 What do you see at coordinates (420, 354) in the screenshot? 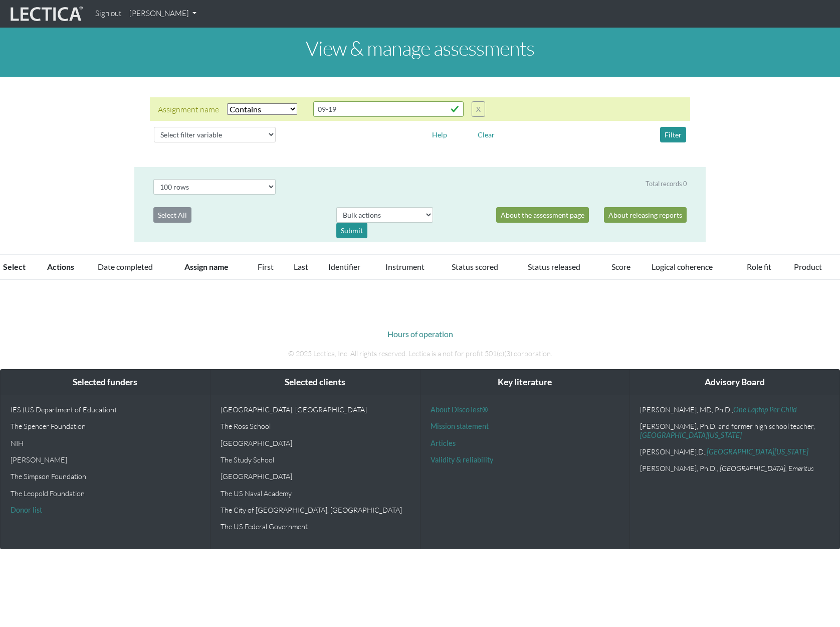
I see `p: © 2025 Lectica, Inc. All rights reserved. Lectica is a not for profit 501(c)(3) corporation.` at bounding box center [420, 354].